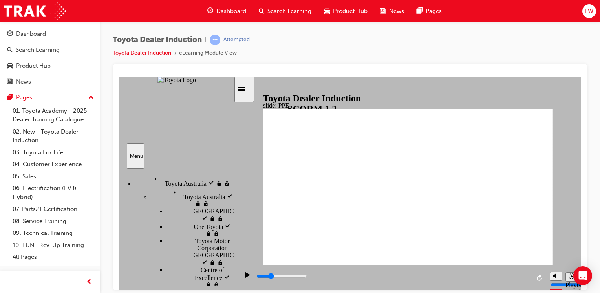 The height and width of the screenshot is (293, 600). What do you see at coordinates (89, 282) in the screenshot?
I see `span: prev-icon` at bounding box center [89, 282].